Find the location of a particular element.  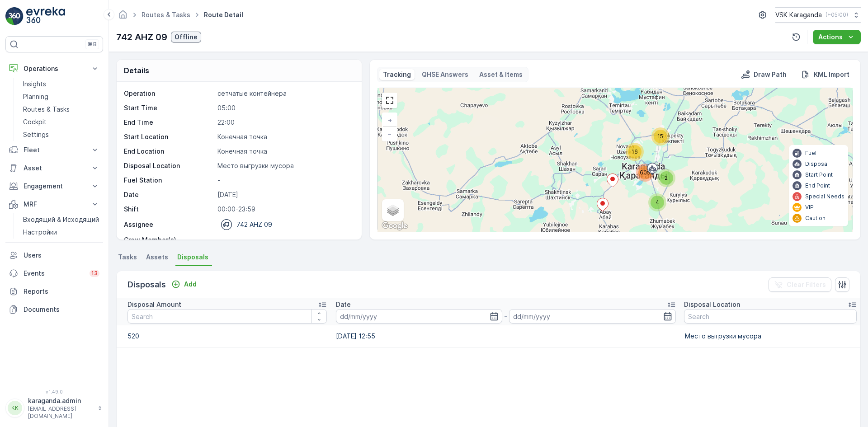

span: Tasks is located at coordinates (127, 257).